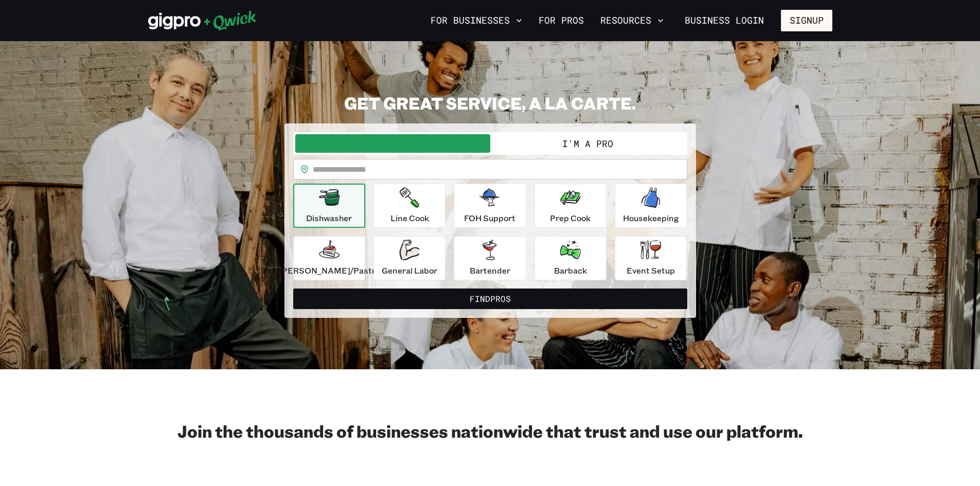 The width and height of the screenshot is (980, 486). What do you see at coordinates (490, 218) in the screenshot?
I see `p: FOH Support` at bounding box center [490, 218].